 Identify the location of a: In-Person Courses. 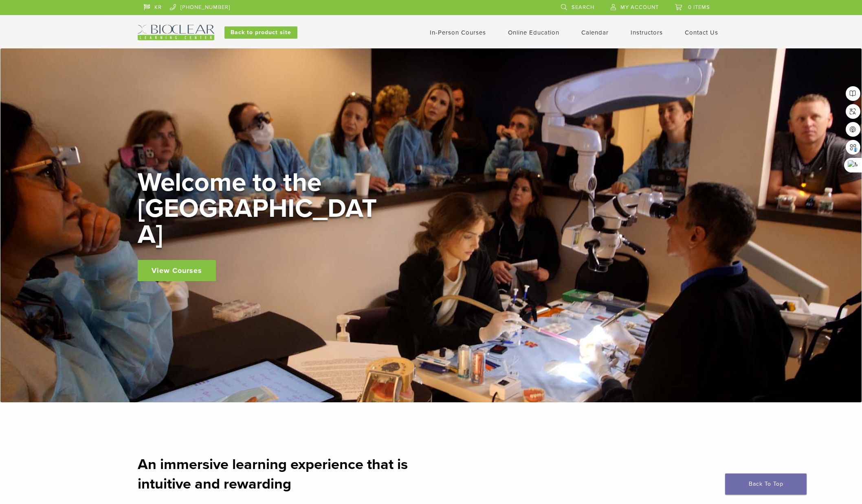
(458, 33).